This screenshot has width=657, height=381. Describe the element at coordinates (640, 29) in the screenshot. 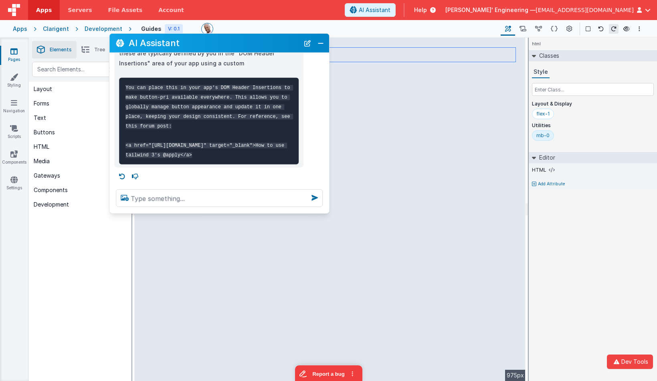

I see `button: Options` at that location.